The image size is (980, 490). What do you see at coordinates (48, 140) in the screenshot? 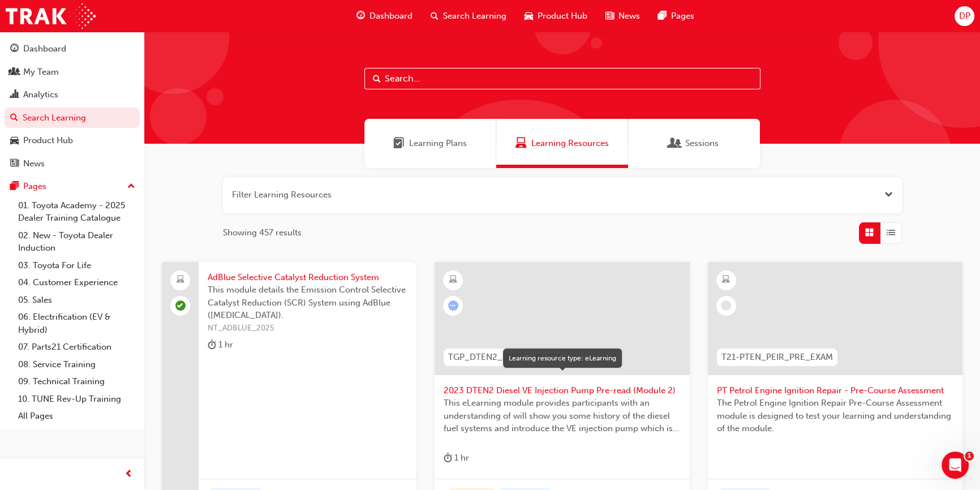
I see `div: Product Hub` at bounding box center [48, 140].